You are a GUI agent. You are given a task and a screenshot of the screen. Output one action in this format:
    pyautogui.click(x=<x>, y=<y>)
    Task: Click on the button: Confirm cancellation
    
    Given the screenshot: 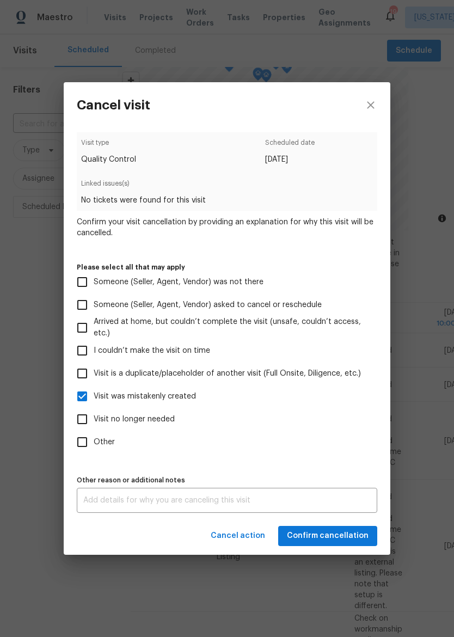 What is the action you would take?
    pyautogui.click(x=328, y=536)
    